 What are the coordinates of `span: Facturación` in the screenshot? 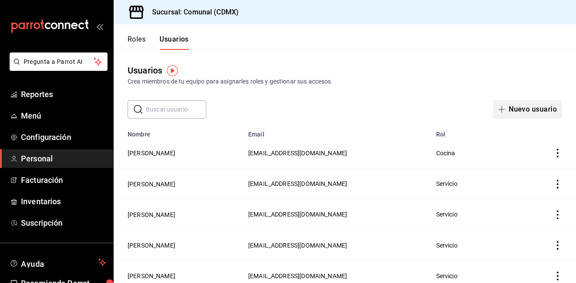 It's located at (63, 180).